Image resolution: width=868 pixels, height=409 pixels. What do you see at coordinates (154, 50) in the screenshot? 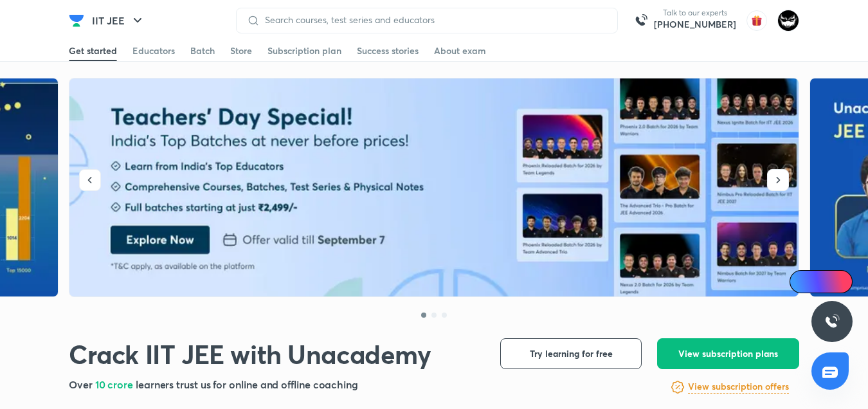
I see `a: Educators` at bounding box center [154, 50].